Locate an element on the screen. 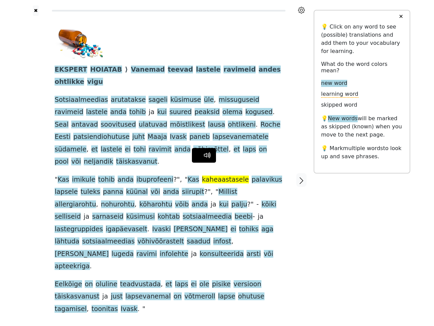  span: ravimit is located at coordinates (160, 149).